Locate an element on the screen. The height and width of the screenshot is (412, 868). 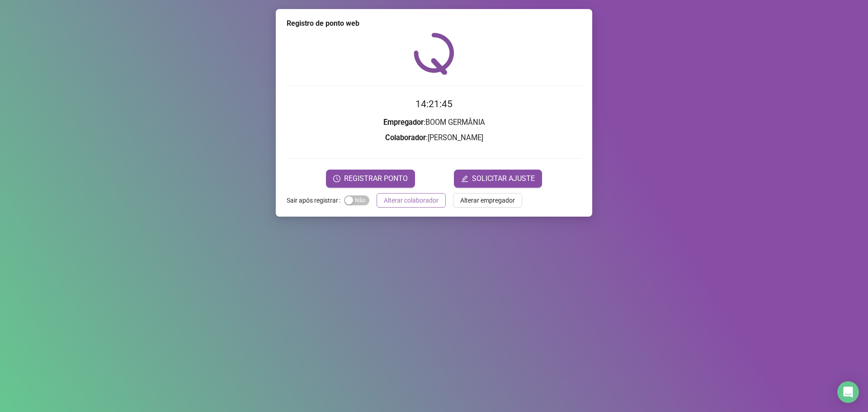
strong: Empregador is located at coordinates (404, 122).